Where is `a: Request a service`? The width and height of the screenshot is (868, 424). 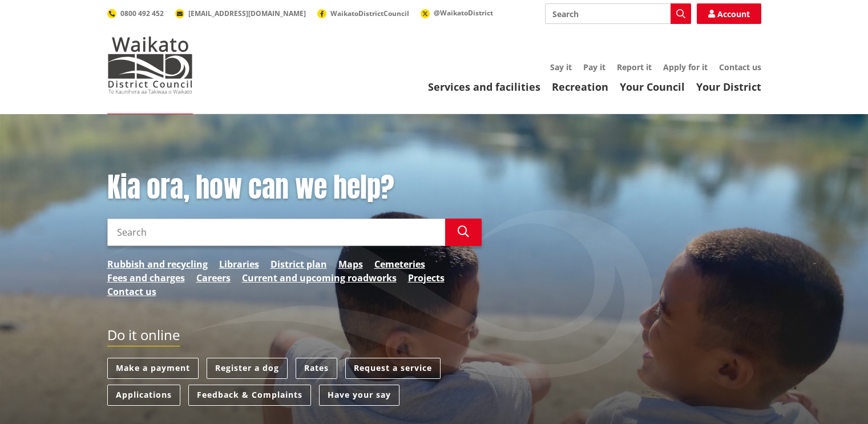 a: Request a service is located at coordinates (392, 368).